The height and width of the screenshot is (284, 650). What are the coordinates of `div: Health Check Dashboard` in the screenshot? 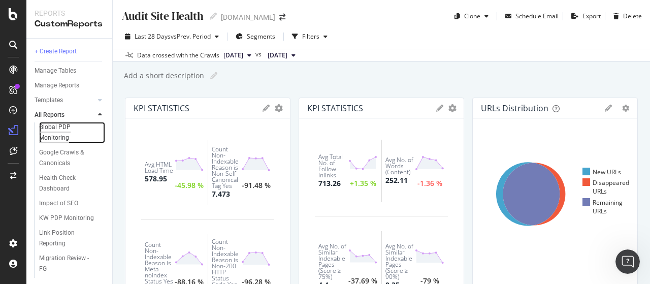 It's located at (68, 183).